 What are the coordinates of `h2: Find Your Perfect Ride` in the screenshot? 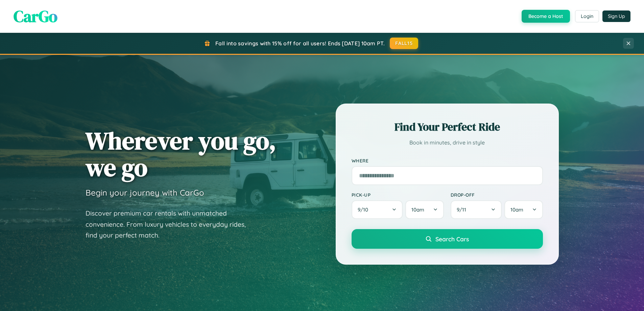 It's located at (447, 127).